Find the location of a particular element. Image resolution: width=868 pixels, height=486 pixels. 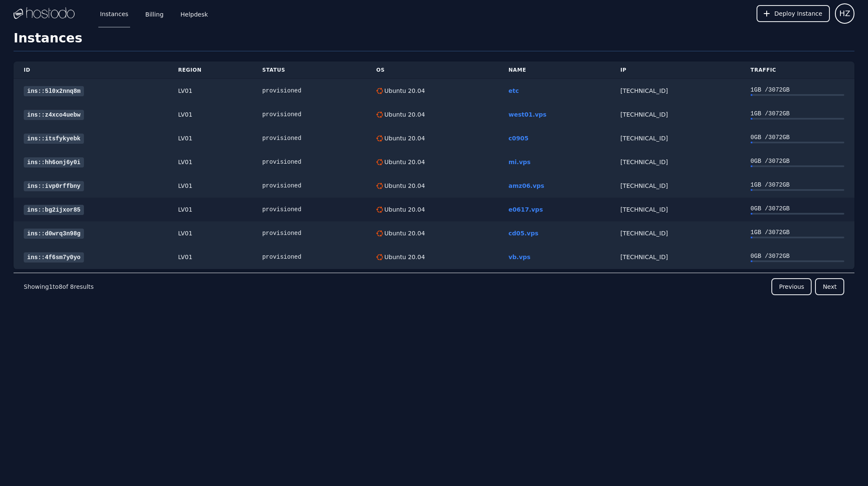

a: ins::itsfykyebk is located at coordinates (54, 139).